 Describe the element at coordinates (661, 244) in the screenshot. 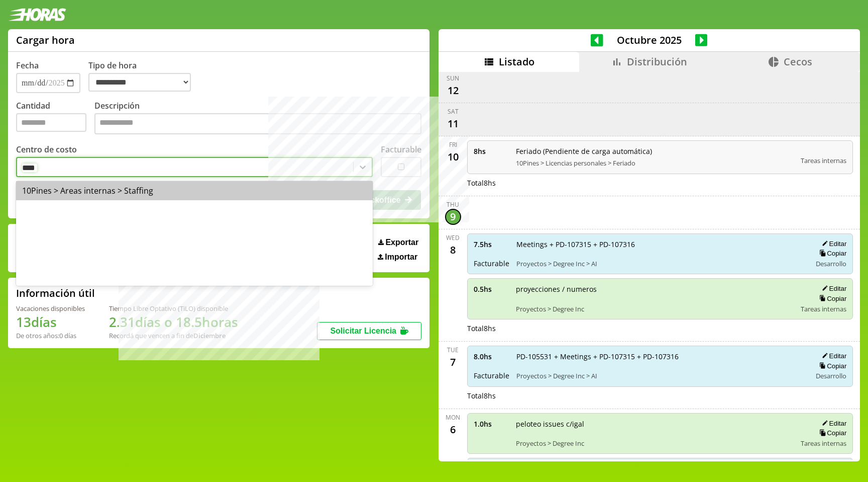

I see `span: Meetings + PD-107315 + PD-107316` at that location.